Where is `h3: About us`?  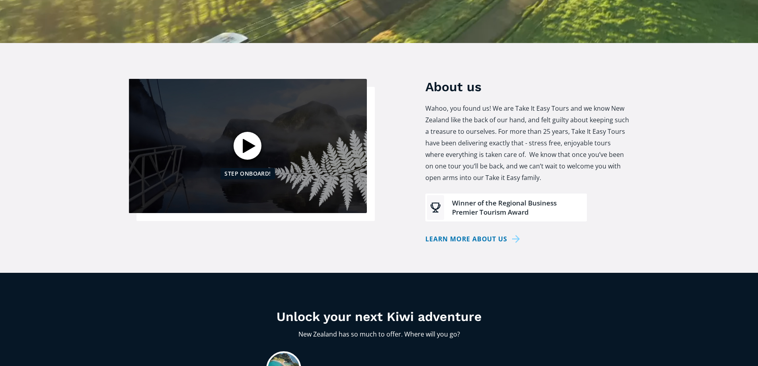
h3: About us is located at coordinates (527, 87).